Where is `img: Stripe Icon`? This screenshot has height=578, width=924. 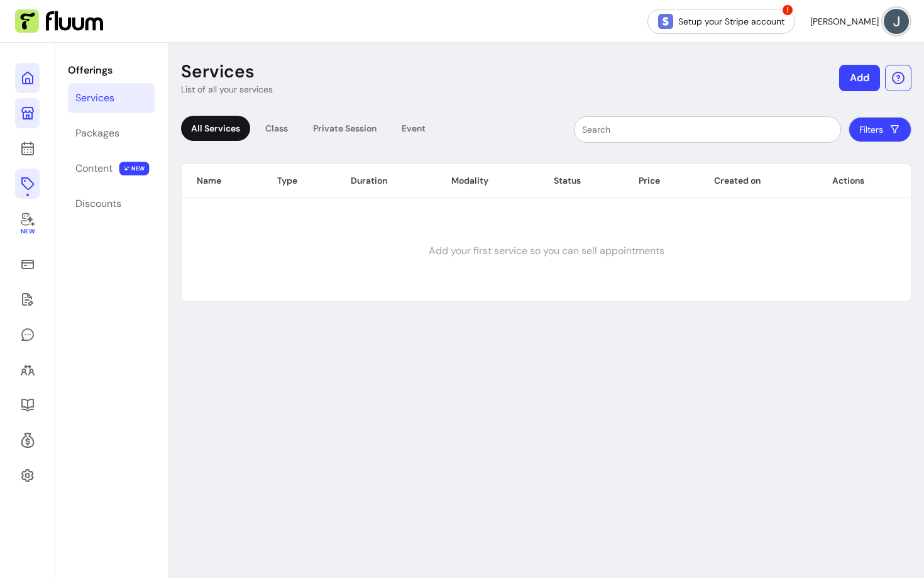
img: Stripe Icon is located at coordinates (666, 21).